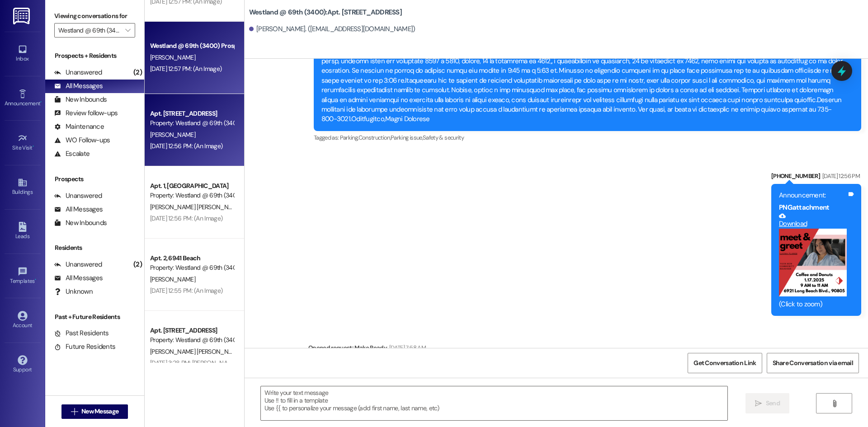 Image resolution: width=868 pixels, height=427 pixels. What do you see at coordinates (772, 403) in the screenshot?
I see `span: Send` at bounding box center [772, 403].